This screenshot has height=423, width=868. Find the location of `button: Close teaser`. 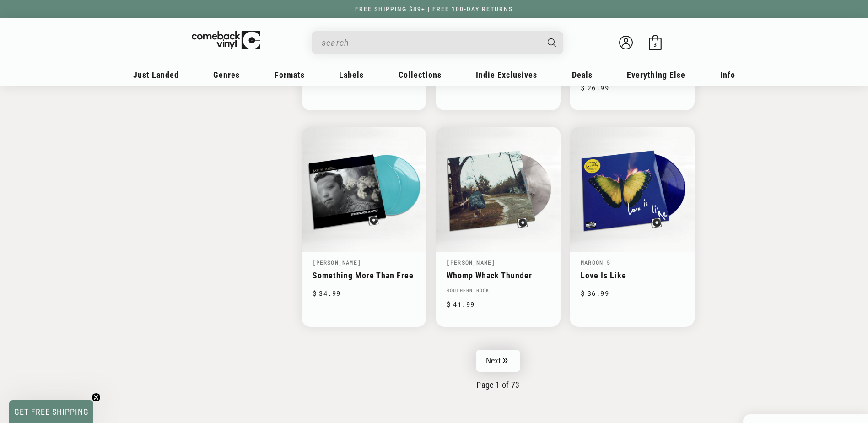

button: Close teaser is located at coordinates (96, 398).